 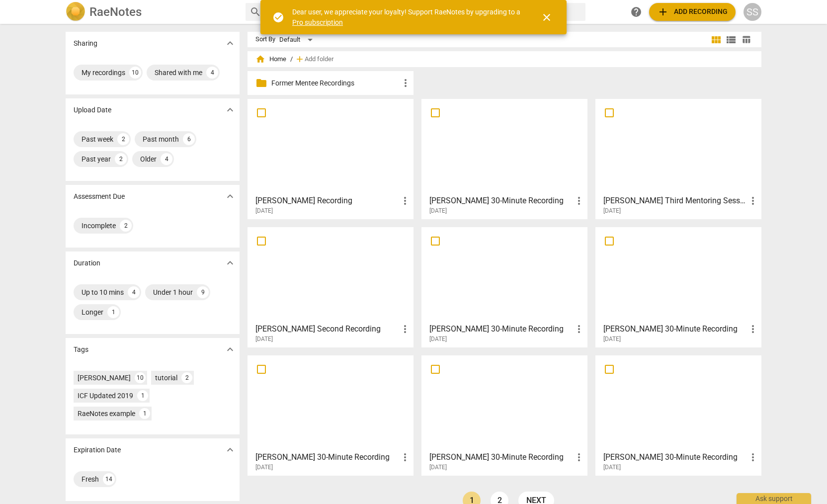 I want to click on a: LogoRaeNotes, so click(x=152, y=12).